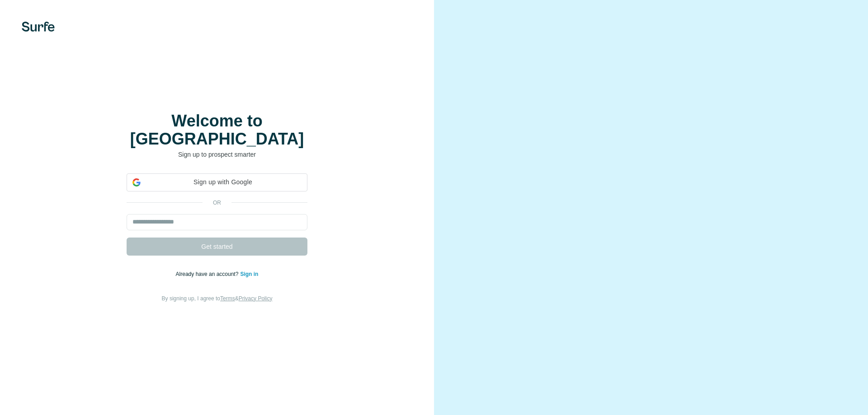 The image size is (868, 415). What do you see at coordinates (38, 27) in the screenshot?
I see `img: Surfe's logo` at bounding box center [38, 27].